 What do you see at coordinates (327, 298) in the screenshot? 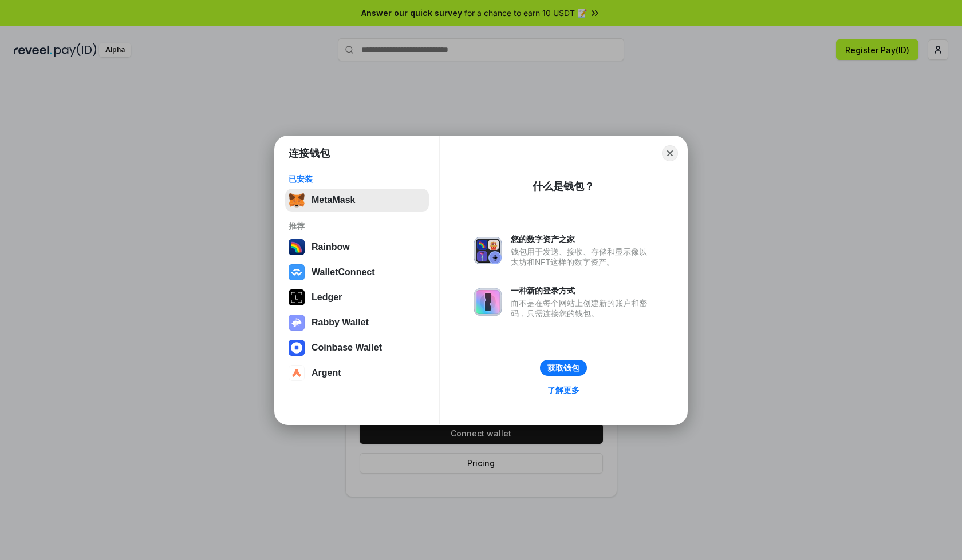
I see `div: Ledger` at bounding box center [327, 298].